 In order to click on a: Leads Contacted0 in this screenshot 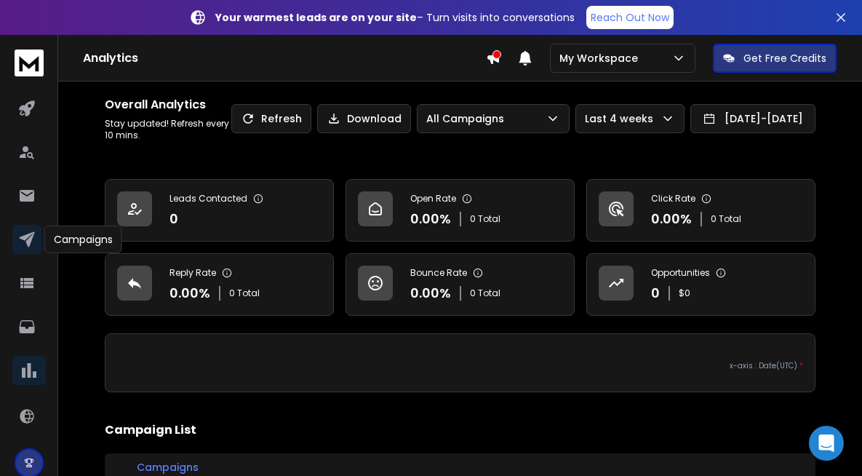, I will do `click(219, 210)`.